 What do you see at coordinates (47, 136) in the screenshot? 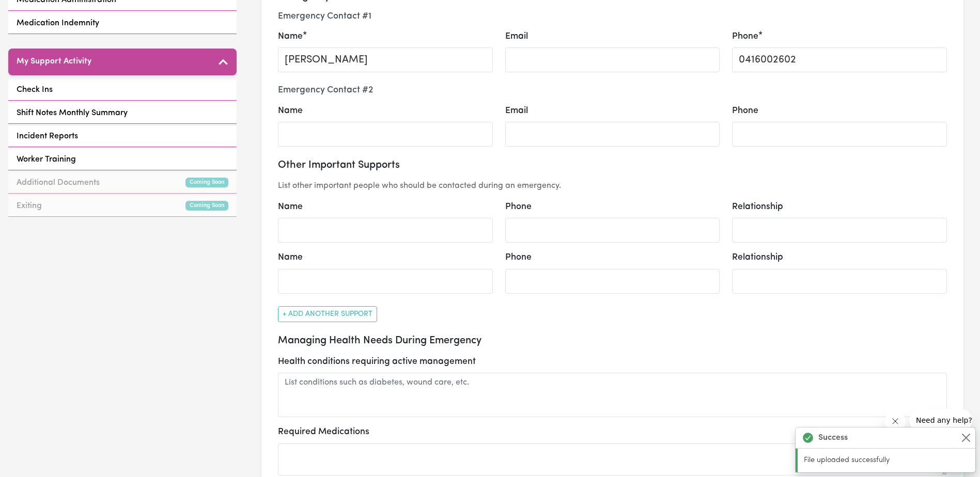
I see `span: Incident Reports` at bounding box center [47, 136].